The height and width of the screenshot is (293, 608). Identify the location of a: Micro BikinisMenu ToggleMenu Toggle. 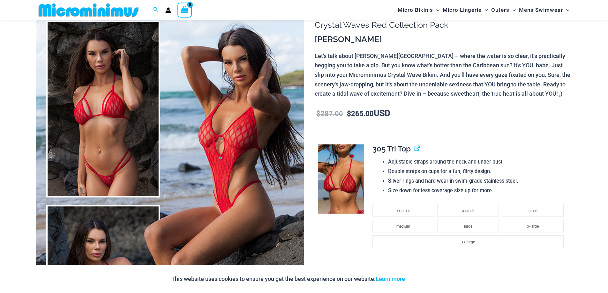
(419, 10).